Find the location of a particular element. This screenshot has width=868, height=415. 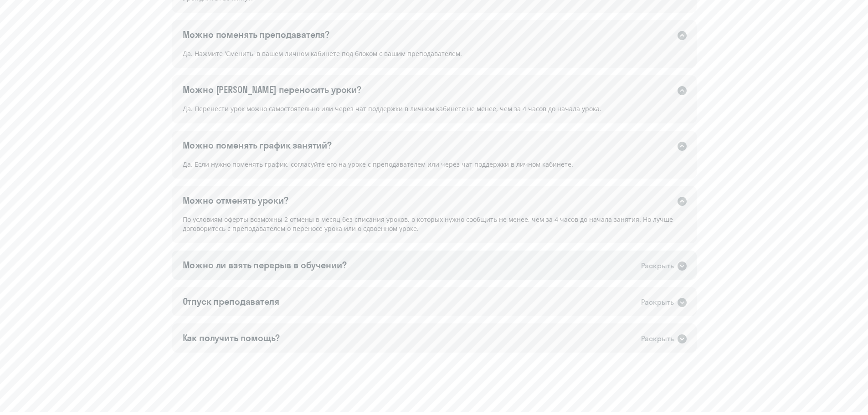

div: Можно поменять график занятий? is located at coordinates (258, 145).